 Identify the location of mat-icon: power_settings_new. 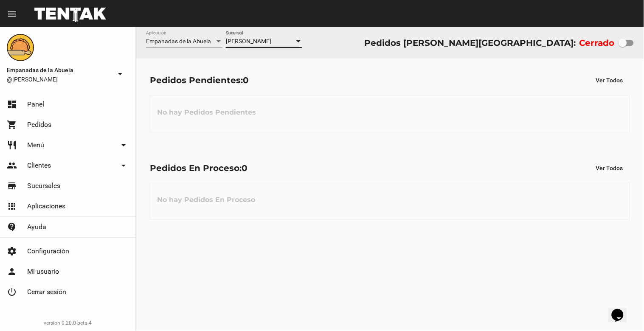
(12, 292).